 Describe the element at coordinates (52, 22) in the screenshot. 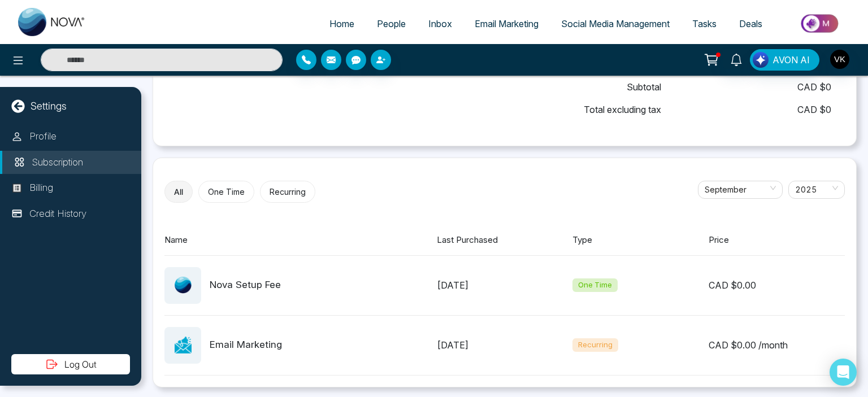

I see `img: Nova CRM Logo` at that location.